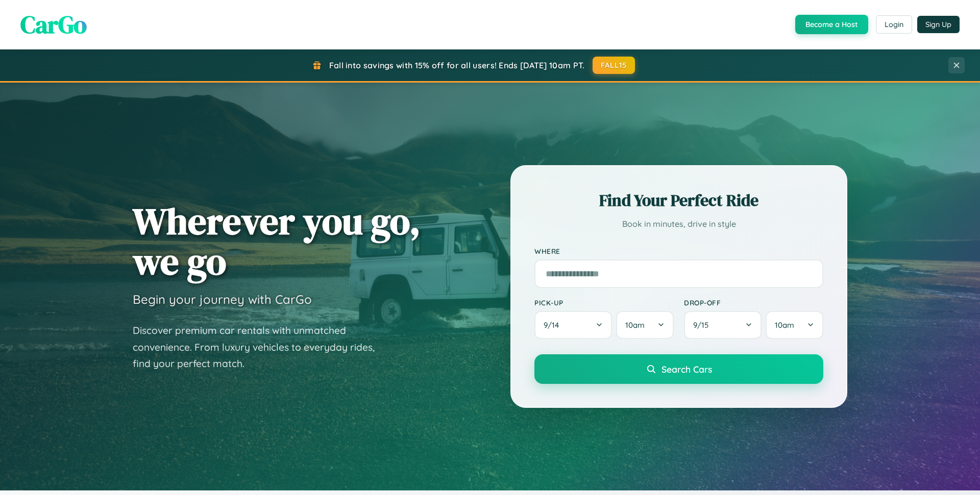 The height and width of the screenshot is (495, 980). What do you see at coordinates (276, 241) in the screenshot?
I see `h1: Wherever you go, we go` at bounding box center [276, 241].